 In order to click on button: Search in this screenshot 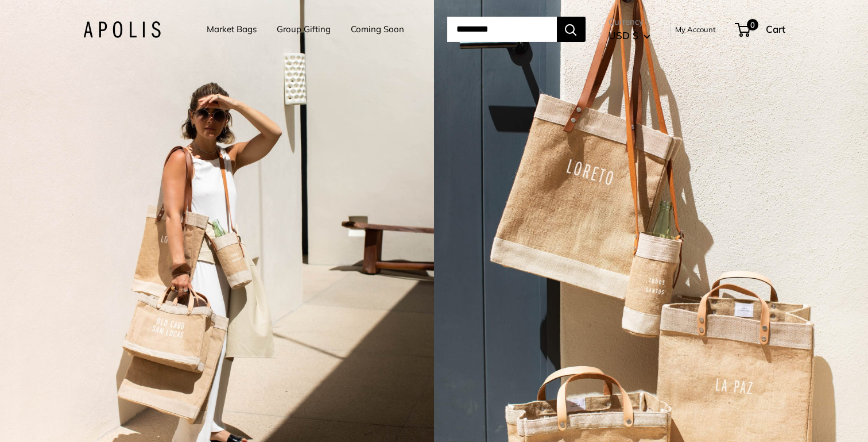, I will do `click(571, 29)`.